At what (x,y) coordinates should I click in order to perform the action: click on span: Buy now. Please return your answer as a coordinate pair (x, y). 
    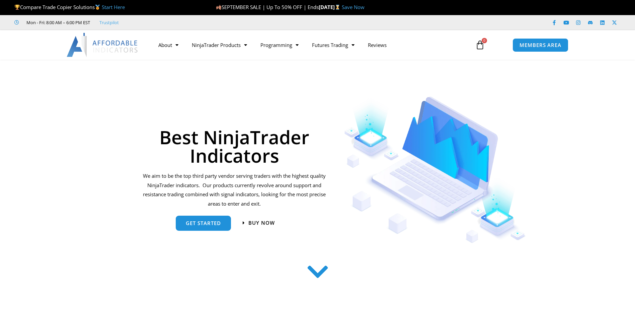
    Looking at the image, I should click on (262, 222).